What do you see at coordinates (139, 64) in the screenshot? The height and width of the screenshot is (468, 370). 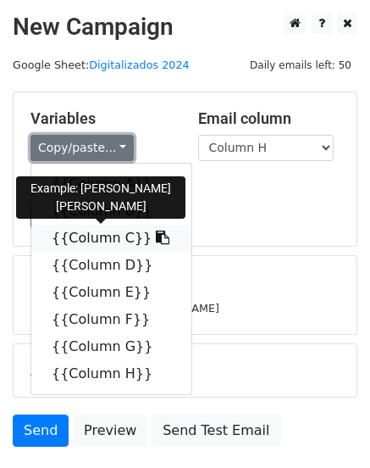 I see `a: Digitalizados 2024` at bounding box center [139, 64].